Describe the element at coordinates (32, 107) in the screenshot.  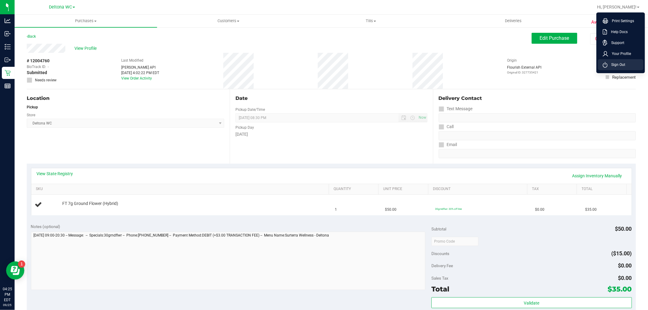
I see `strong: Pickup` at that location.